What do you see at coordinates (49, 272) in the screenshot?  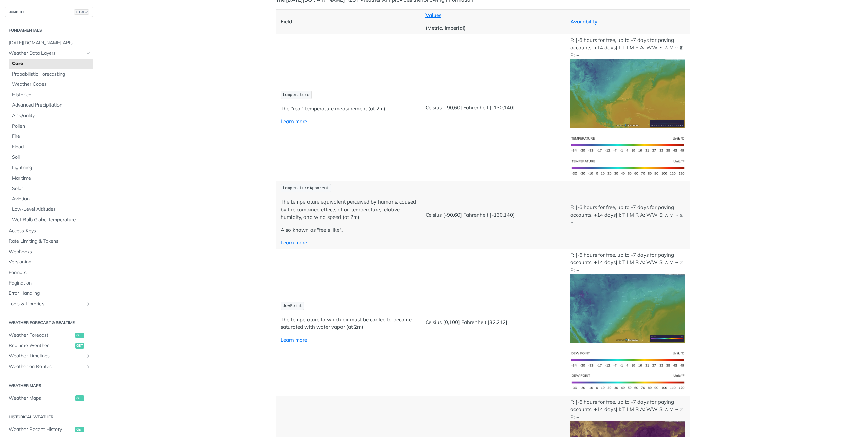 I see `a: Formats` at bounding box center [49, 272].